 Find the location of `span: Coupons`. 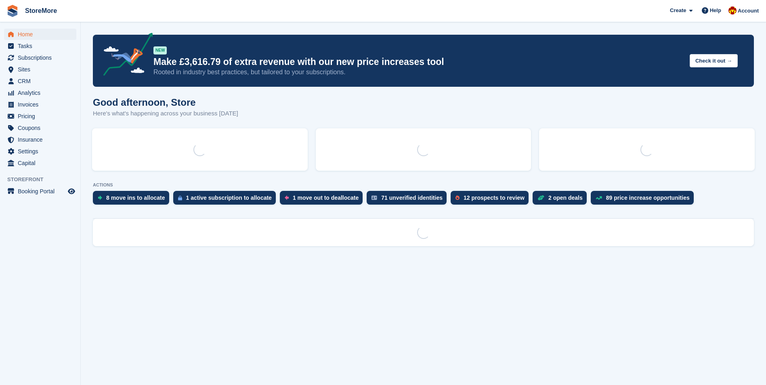

span: Coupons is located at coordinates (42, 128).